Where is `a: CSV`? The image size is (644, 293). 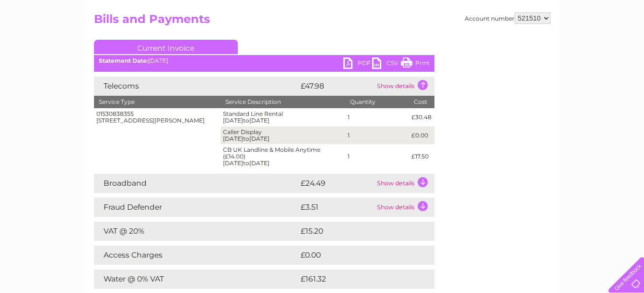 a: CSV is located at coordinates (386, 64).